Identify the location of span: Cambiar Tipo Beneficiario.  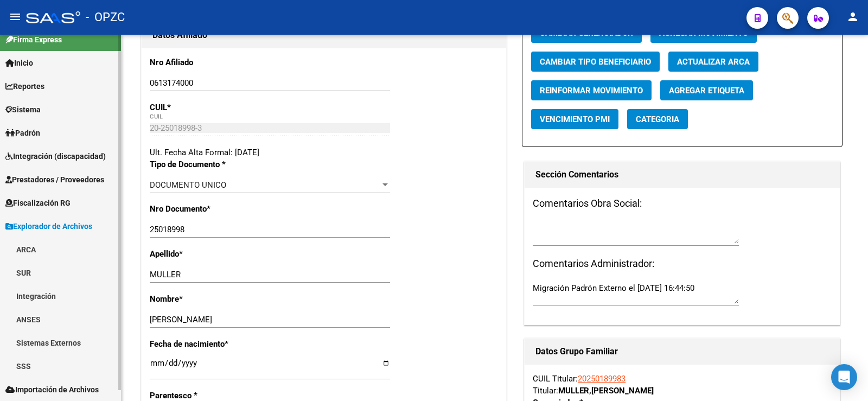
(595, 62).